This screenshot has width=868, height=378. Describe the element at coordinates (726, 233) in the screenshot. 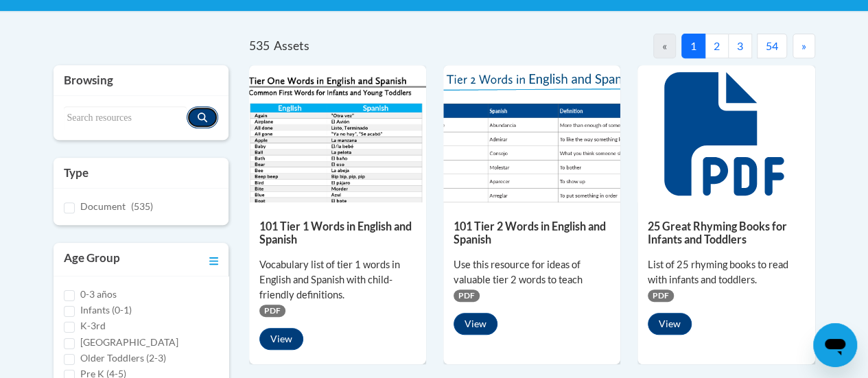

I see `h5: 25 Great Rhyming Books for Infants and Toddlers` at that location.